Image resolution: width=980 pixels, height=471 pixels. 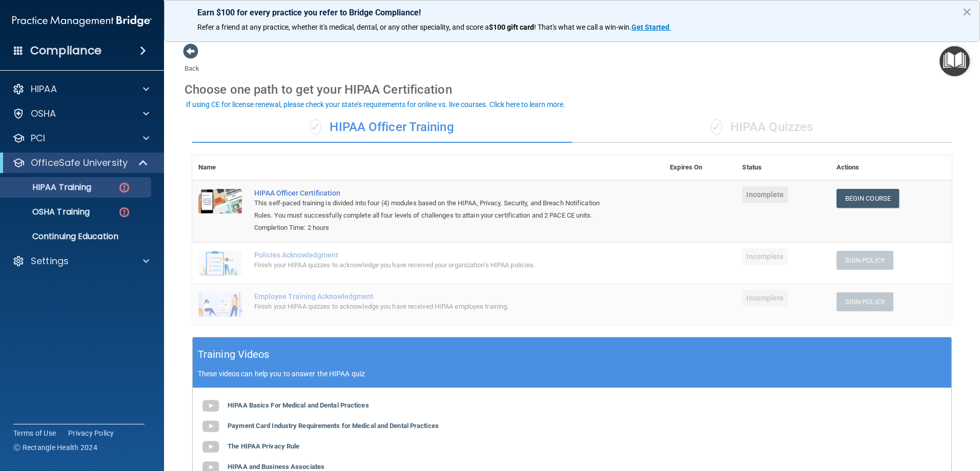 What do you see at coordinates (433, 307) in the screenshot?
I see `div: Finish your HIPAA quizzes to acknowledge you have received HIPAA employee training.` at bounding box center [433, 307].